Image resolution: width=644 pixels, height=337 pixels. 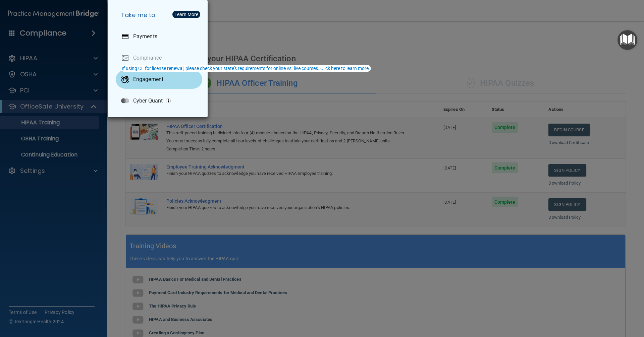 What do you see at coordinates (628, 40) in the screenshot?
I see `button: Open Resource Center` at bounding box center [628, 40].